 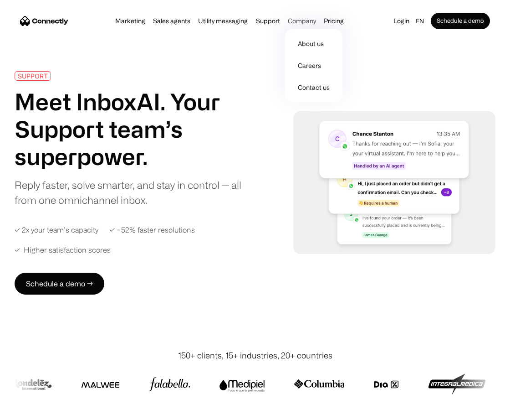 What do you see at coordinates (134, 192) in the screenshot?
I see `div: Reply faster, solve smarter, and stay in control — all from one omnichannel inbox.` at bounding box center [134, 192].